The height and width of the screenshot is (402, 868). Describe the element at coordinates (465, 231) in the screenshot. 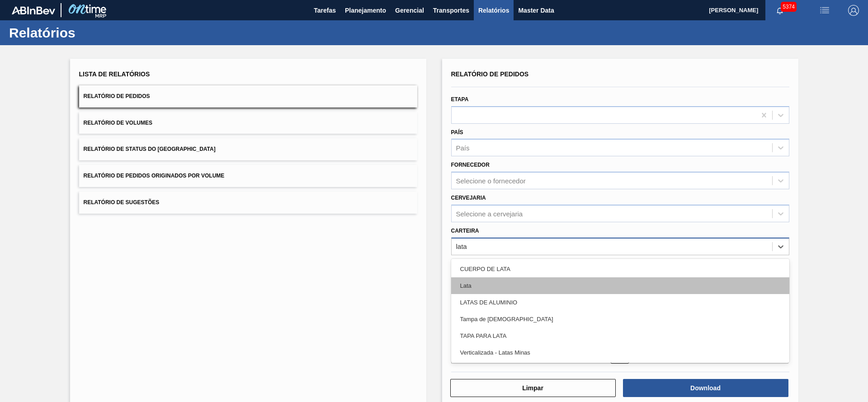

I see `label: Carteira` at that location.